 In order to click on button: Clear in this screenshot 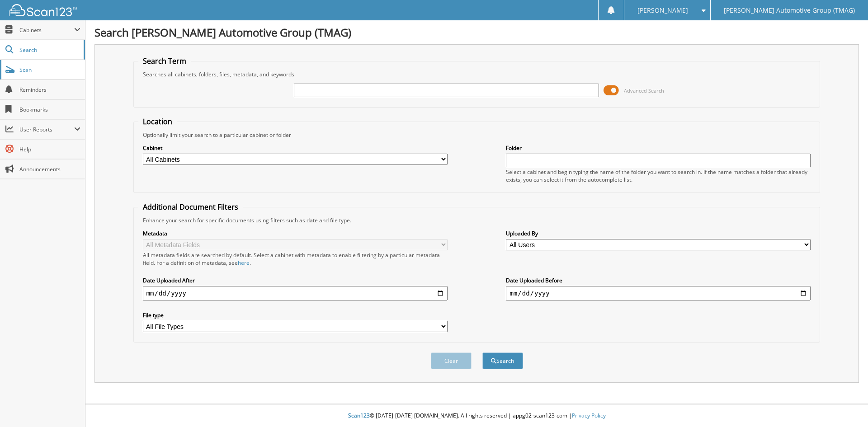, I will do `click(451, 361)`.